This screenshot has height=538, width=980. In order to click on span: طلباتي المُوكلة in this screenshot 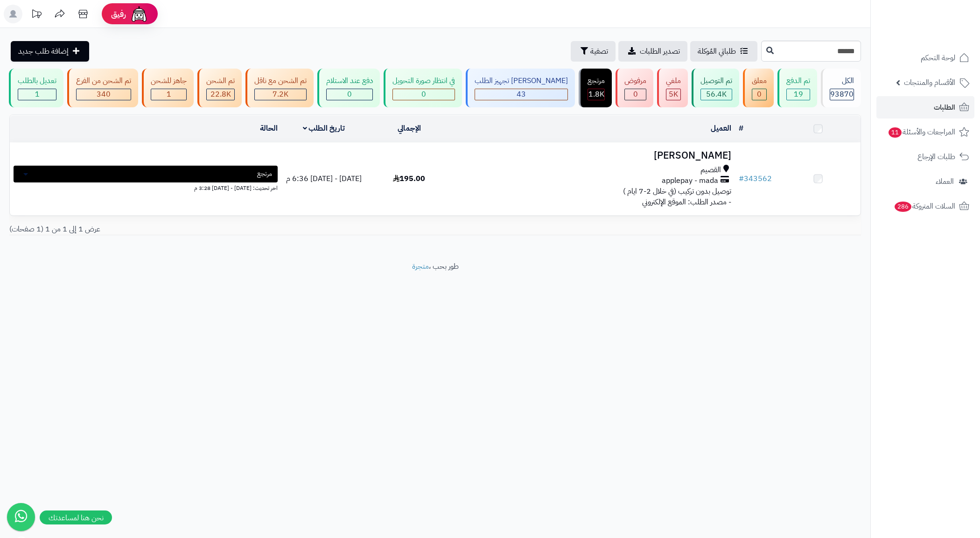, I will do `click(717, 51)`.